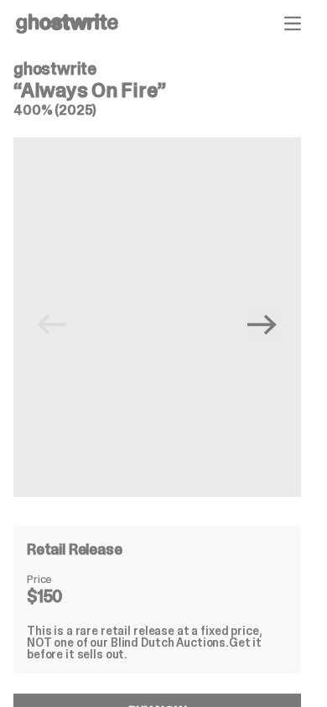 This screenshot has height=707, width=327. Describe the element at coordinates (54, 69) in the screenshot. I see `span: ghostwrite` at that location.